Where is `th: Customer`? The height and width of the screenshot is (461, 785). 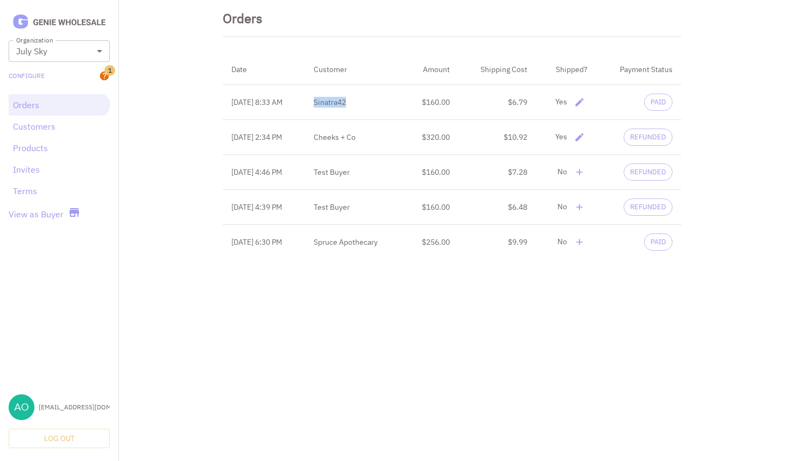 th: Customer is located at coordinates (354, 69).